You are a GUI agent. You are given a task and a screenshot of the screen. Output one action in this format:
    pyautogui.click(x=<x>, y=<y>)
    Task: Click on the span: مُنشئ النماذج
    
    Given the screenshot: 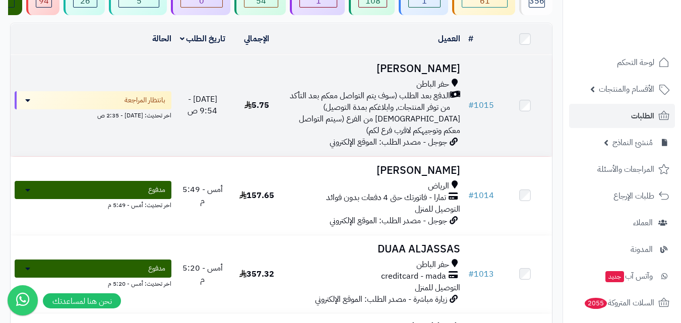 What is the action you would take?
    pyautogui.click(x=633, y=143)
    